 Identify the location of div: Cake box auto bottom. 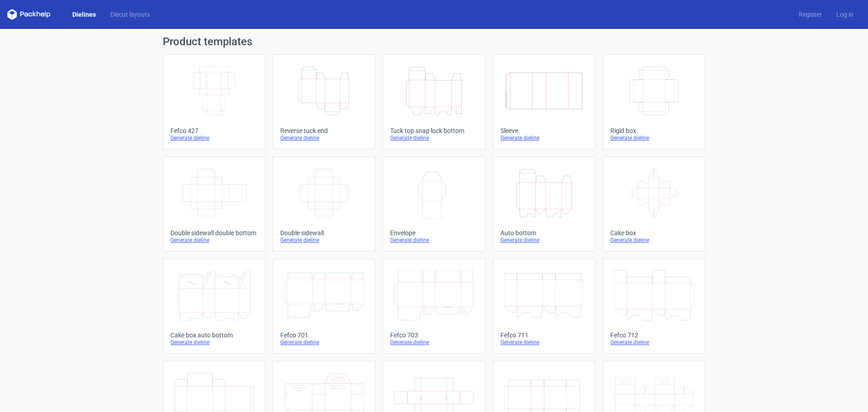
(214, 335).